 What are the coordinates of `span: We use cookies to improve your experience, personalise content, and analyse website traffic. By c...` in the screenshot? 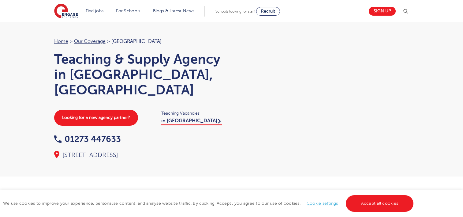 It's located at (209, 203).